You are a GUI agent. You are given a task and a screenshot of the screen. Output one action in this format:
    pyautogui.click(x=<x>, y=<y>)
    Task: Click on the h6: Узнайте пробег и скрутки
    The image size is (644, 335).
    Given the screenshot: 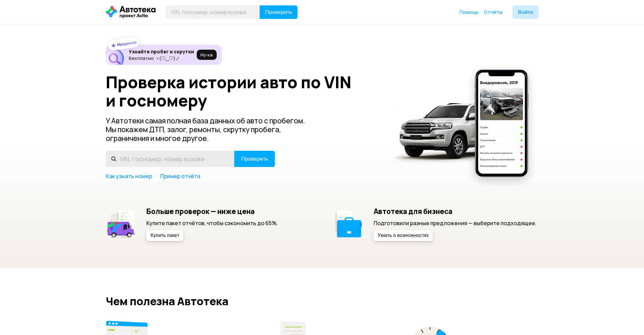 What is the action you would take?
    pyautogui.click(x=162, y=52)
    